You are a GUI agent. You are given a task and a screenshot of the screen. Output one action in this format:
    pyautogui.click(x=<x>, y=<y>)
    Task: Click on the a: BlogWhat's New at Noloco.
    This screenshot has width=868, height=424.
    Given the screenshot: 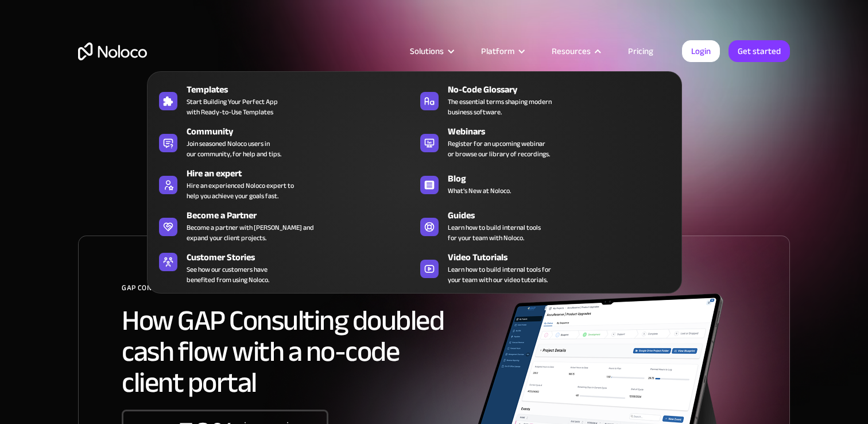 What is the action you would take?
    pyautogui.click(x=545, y=184)
    